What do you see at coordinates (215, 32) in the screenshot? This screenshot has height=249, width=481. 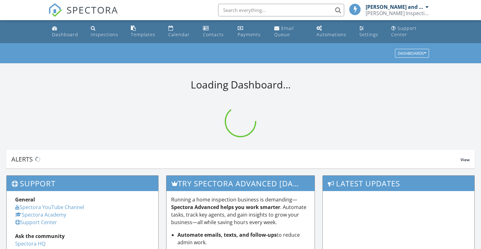 I see `a: Contacts` at bounding box center [215, 32].